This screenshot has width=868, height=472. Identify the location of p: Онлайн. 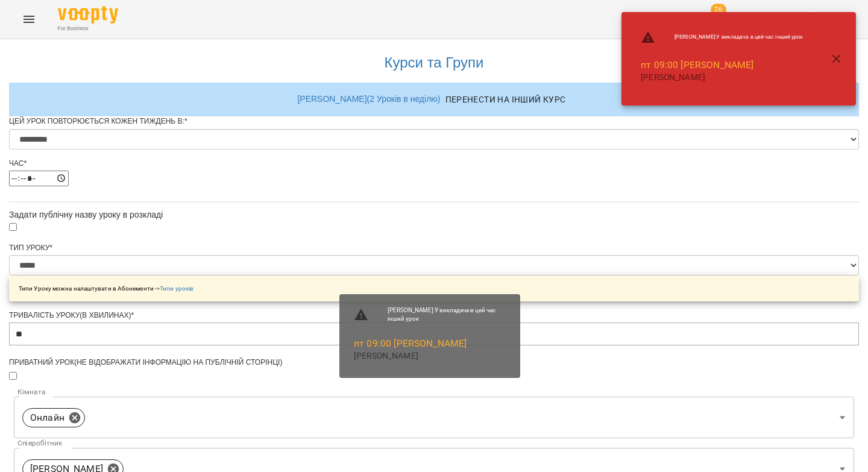
(47, 418).